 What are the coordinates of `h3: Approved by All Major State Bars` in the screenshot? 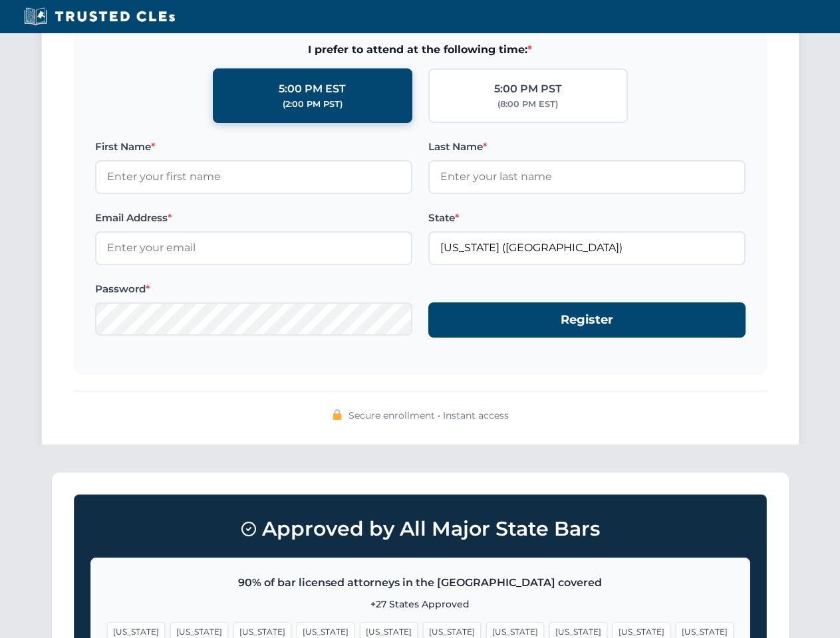 It's located at (420, 530).